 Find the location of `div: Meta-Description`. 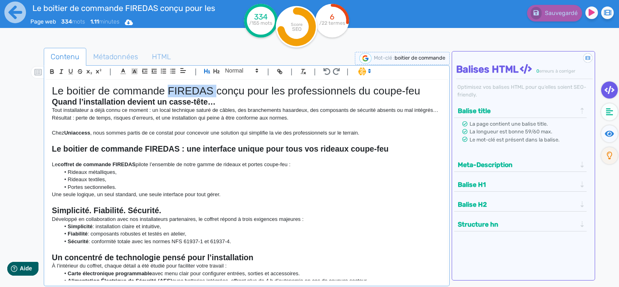

div: Meta-Description is located at coordinates (520, 164).